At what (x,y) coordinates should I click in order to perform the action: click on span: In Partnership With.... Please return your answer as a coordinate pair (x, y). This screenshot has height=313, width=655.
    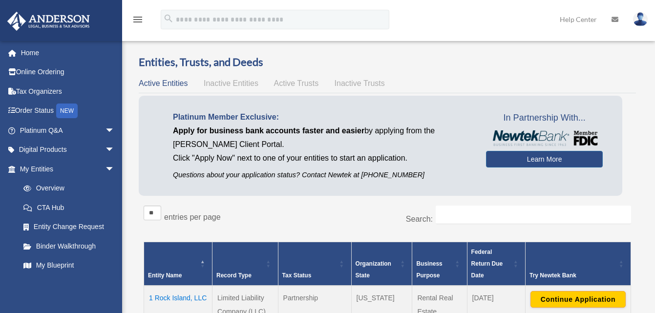
    Looking at the image, I should click on (545, 118).